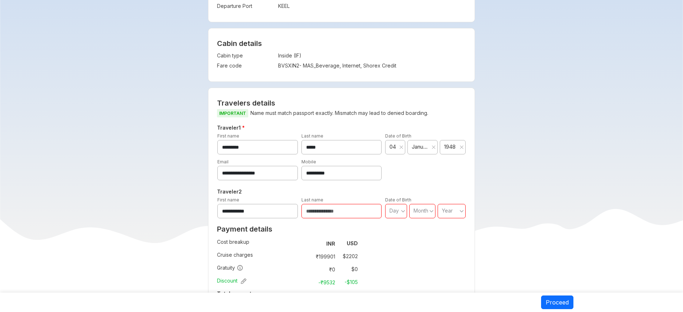 The height and width of the screenshot is (312, 683). Describe the element at coordinates (232, 281) in the screenshot. I see `span: Discount` at that location.